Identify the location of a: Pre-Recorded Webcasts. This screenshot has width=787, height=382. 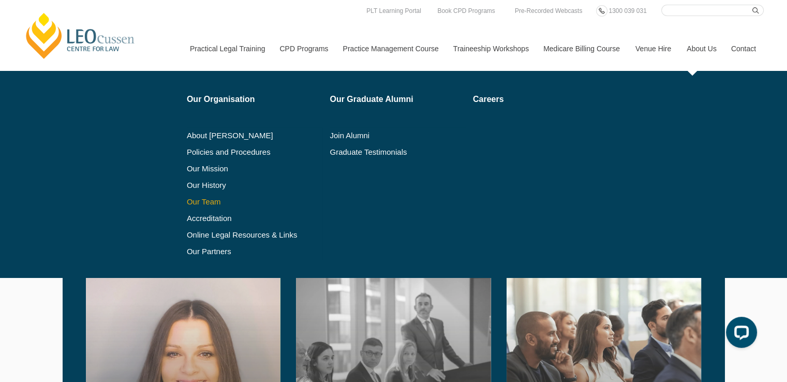
(549, 11).